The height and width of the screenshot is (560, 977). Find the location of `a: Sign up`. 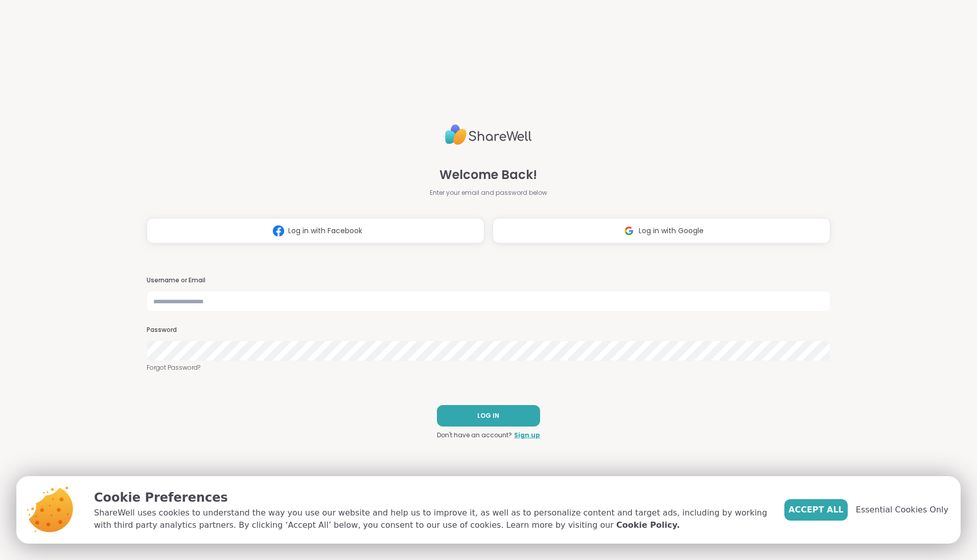

a: Sign up is located at coordinates (527, 435).